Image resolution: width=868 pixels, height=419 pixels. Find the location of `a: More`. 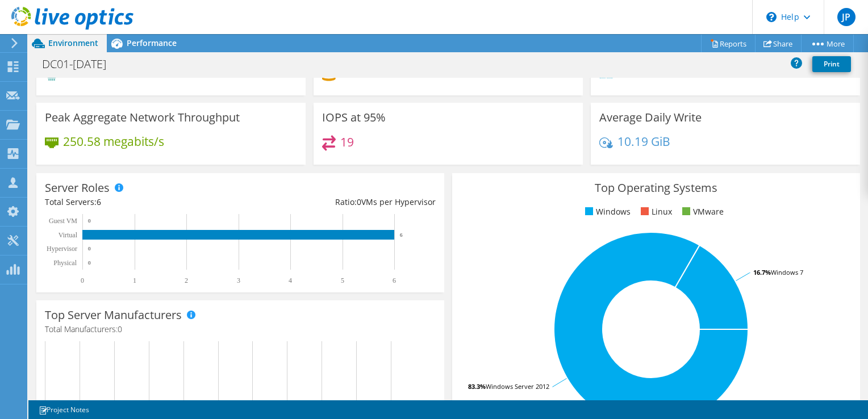

a: More is located at coordinates (828, 43).